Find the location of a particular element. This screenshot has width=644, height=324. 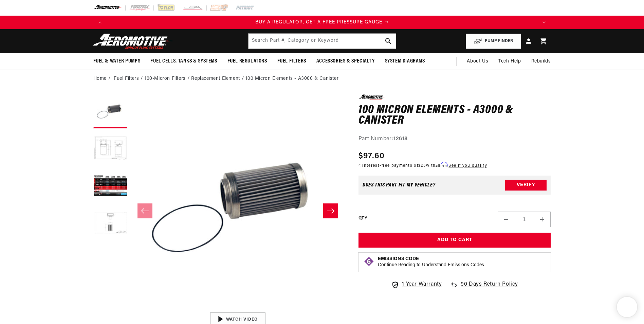

span: 1 Year Warranty is located at coordinates (422, 285).